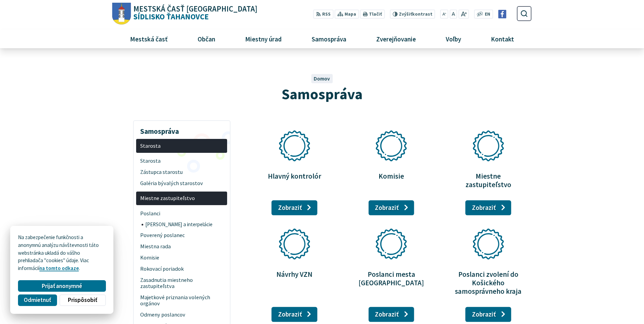 Image resolution: width=644 pixels, height=324 pixels. I want to click on span: Mestská časť, so click(149, 38).